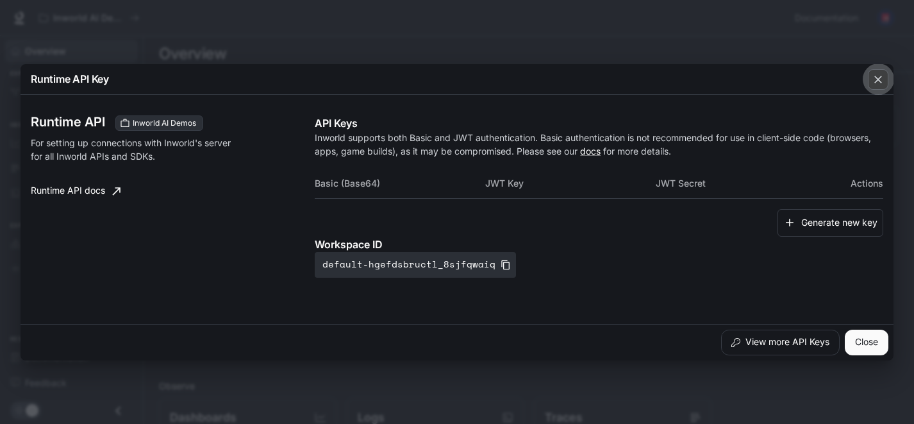 This screenshot has height=424, width=914. Describe the element at coordinates (591, 151) in the screenshot. I see `a: docs` at that location.